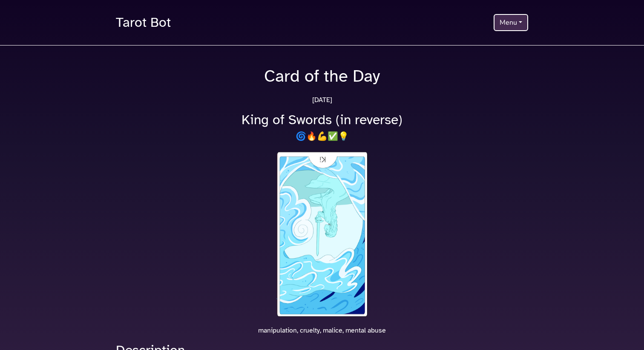 This screenshot has width=644, height=350. What do you see at coordinates (322, 77) in the screenshot?
I see `h1: Card of the Day` at bounding box center [322, 77].